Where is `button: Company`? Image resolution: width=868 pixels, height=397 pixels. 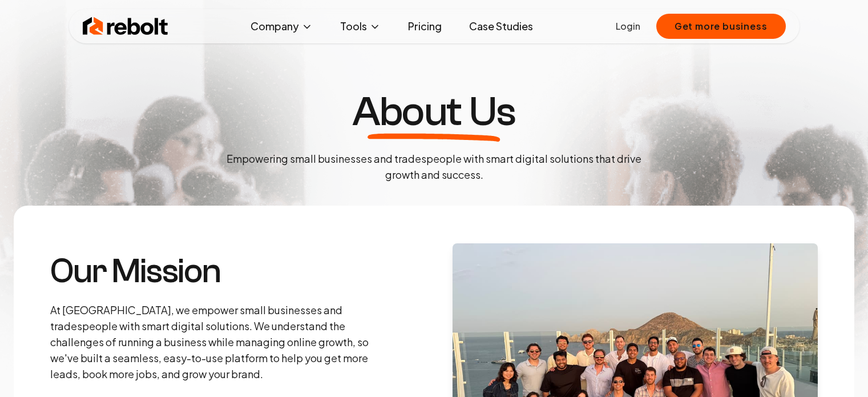
button: Company is located at coordinates (281, 27).